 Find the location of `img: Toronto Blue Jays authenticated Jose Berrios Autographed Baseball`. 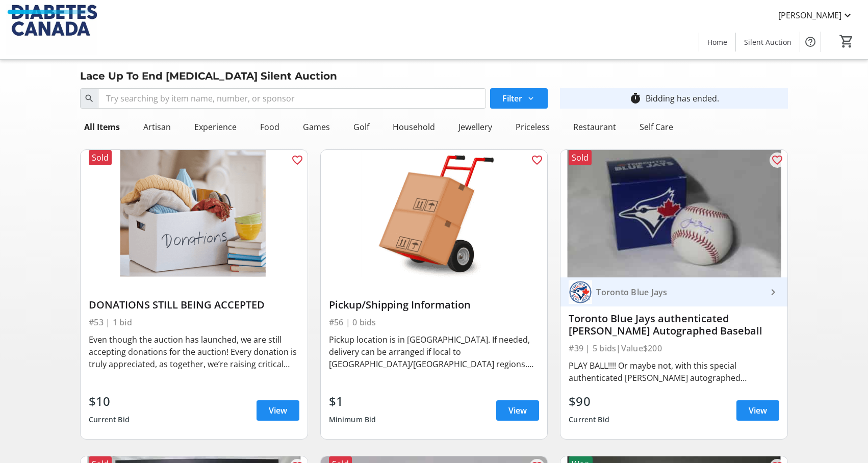

img: Toronto Blue Jays authenticated Jose Berrios Autographed Baseball is located at coordinates (674, 213).